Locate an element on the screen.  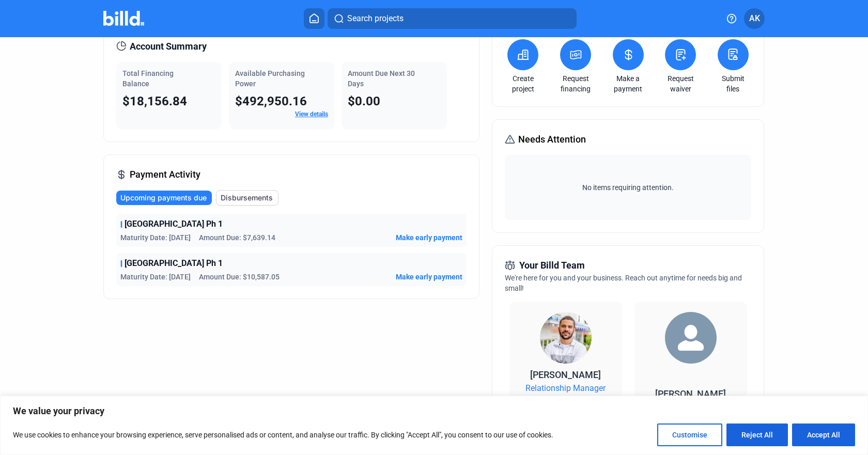
span: AK is located at coordinates (754, 19).